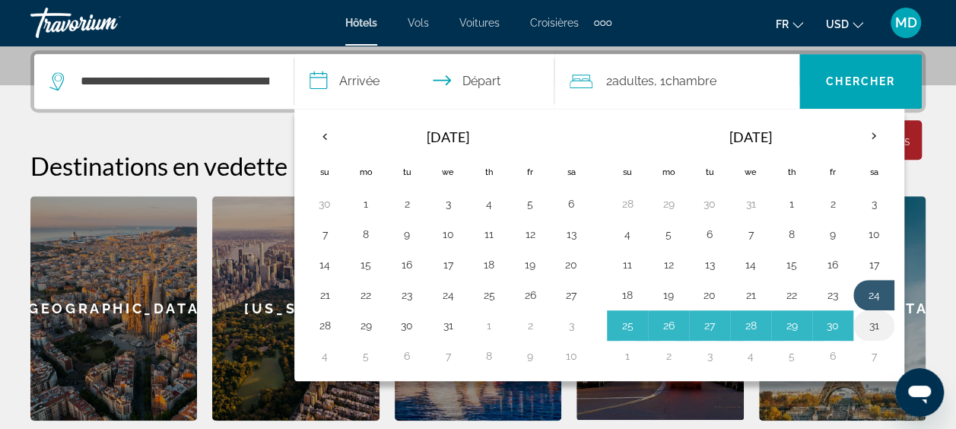 This screenshot has height=429, width=956. What do you see at coordinates (750, 234) in the screenshot?
I see `button: Day 7` at bounding box center [750, 234].